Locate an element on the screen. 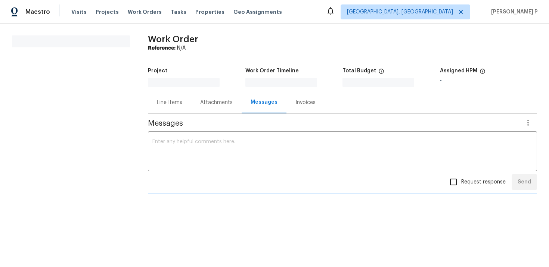 The image size is (549, 267). span: The total cost of line items that have been proposed by Opendoor. This sum includes line items th... is located at coordinates (381, 73).